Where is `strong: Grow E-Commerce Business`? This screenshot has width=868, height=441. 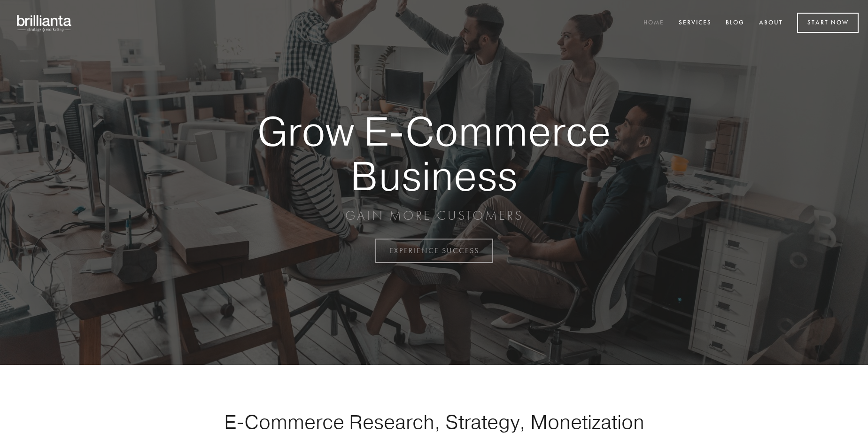 strong: Grow E-Commerce Business is located at coordinates (434, 153).